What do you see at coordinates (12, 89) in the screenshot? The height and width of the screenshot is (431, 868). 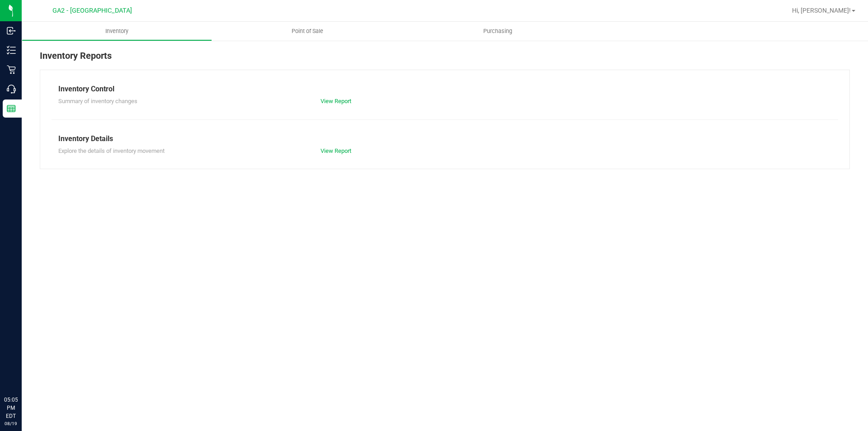 I see `inline-svg: Call Center` at bounding box center [12, 89].